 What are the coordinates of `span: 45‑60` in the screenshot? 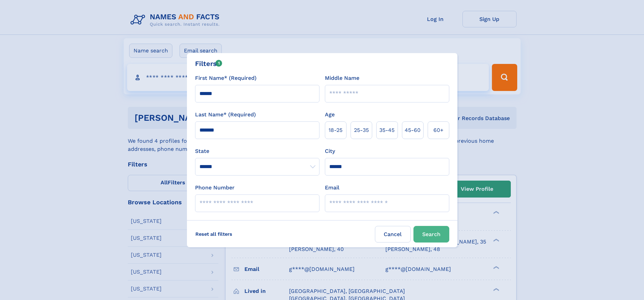 It's located at (412, 130).